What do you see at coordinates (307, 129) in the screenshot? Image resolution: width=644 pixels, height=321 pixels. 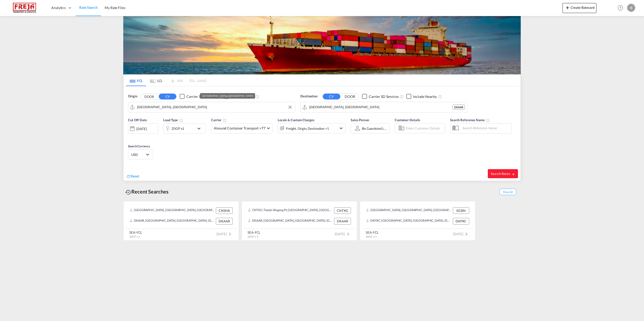 I see `div: Freight Origin Destination Factory Stuffing` at bounding box center [307, 129].